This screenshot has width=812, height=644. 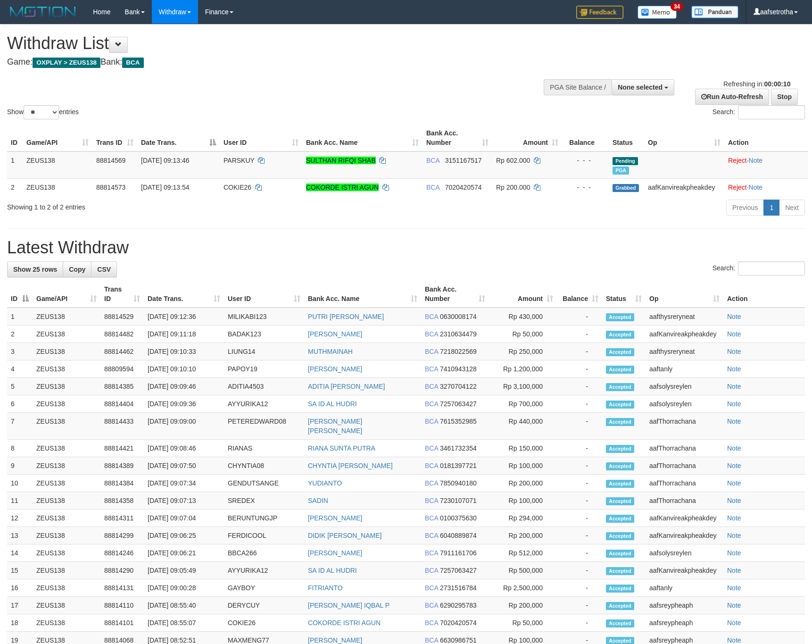 I want to click on span: Copy 7615352985 to clipboard, so click(x=458, y=421).